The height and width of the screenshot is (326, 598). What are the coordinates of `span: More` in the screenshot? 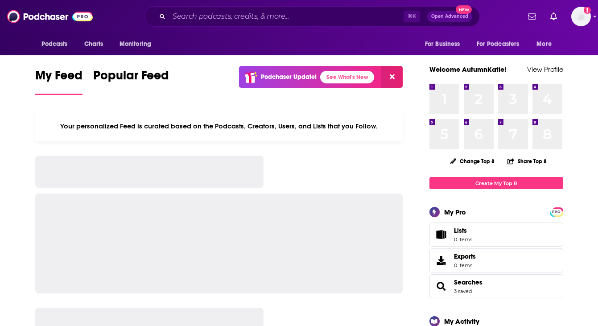 It's located at (544, 44).